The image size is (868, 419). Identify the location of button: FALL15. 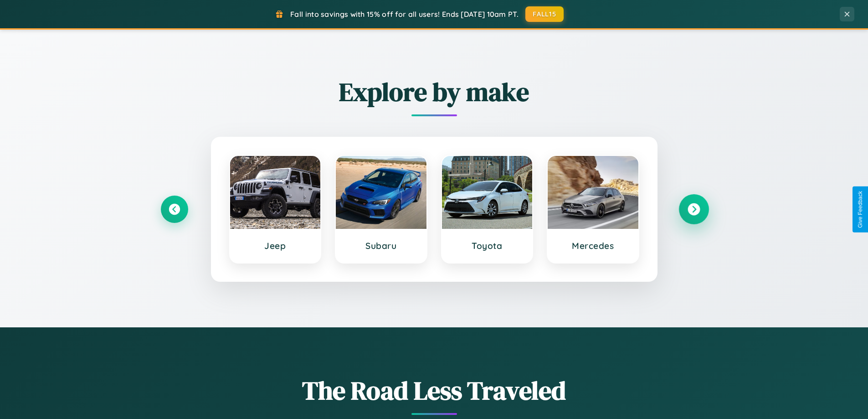
(545, 14).